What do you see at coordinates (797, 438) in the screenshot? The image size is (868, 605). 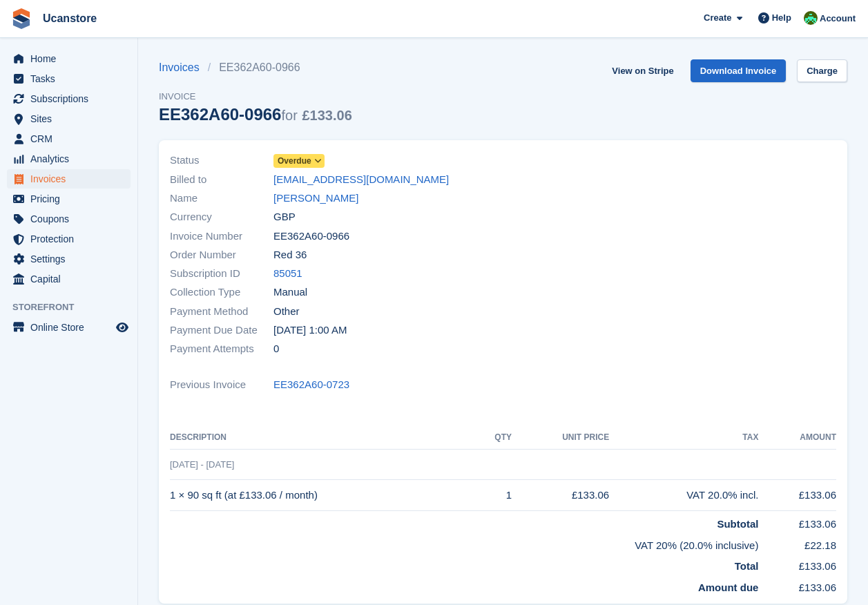 I see `th: Amount` at bounding box center [797, 438].